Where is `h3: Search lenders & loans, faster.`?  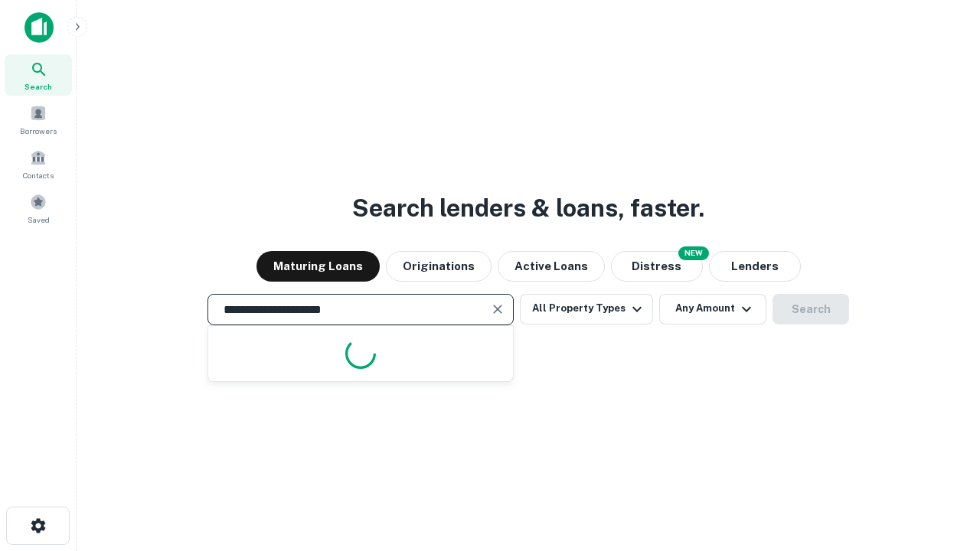 h3: Search lenders & loans, faster. is located at coordinates (528, 208).